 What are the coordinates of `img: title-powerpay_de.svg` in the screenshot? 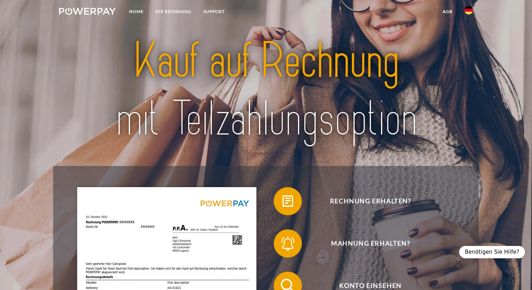 It's located at (266, 89).